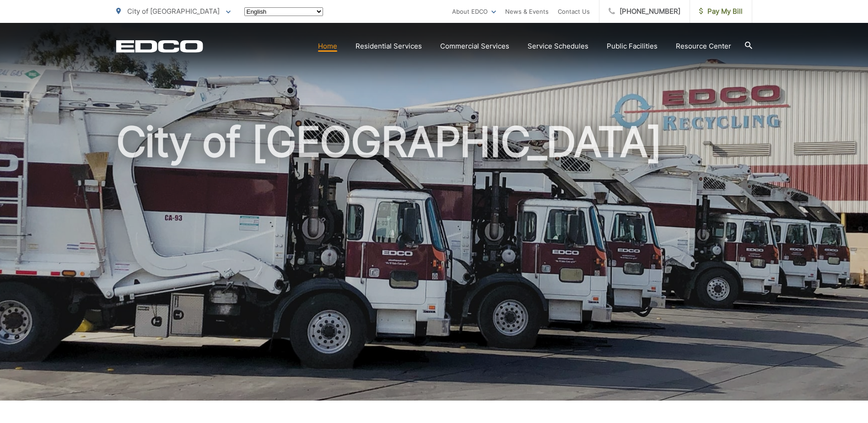 This screenshot has height=423, width=868. Describe the element at coordinates (527, 12) in the screenshot. I see `a: News & Events` at that location.